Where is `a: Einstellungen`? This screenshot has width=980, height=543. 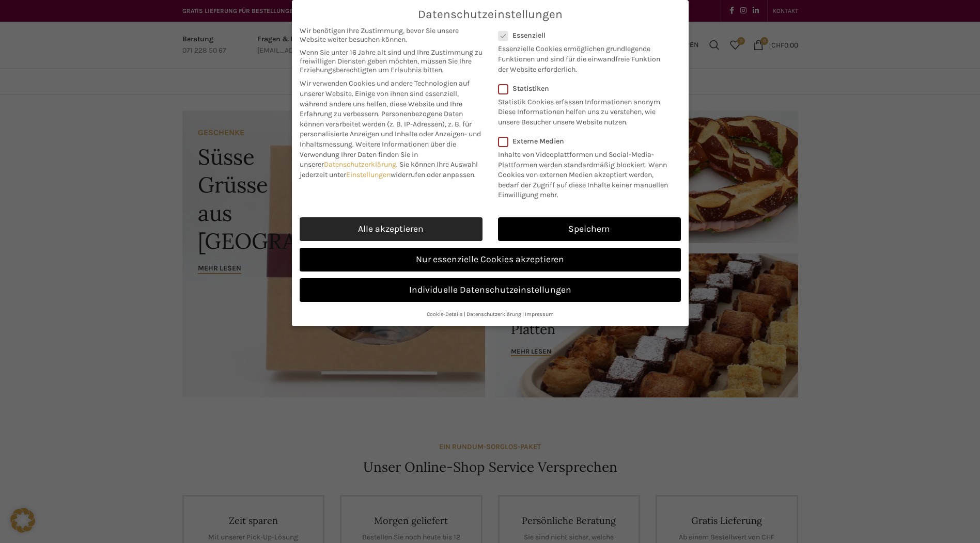
a: Einstellungen is located at coordinates (368, 174).